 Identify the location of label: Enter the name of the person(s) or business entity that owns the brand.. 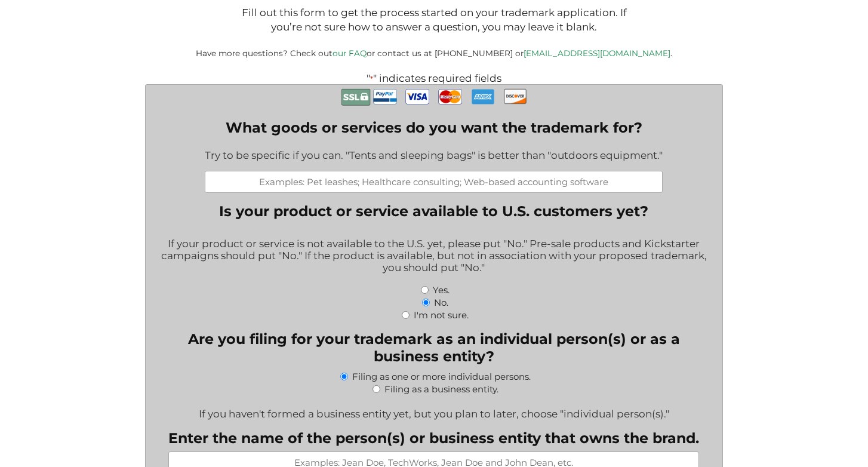
(434, 438).